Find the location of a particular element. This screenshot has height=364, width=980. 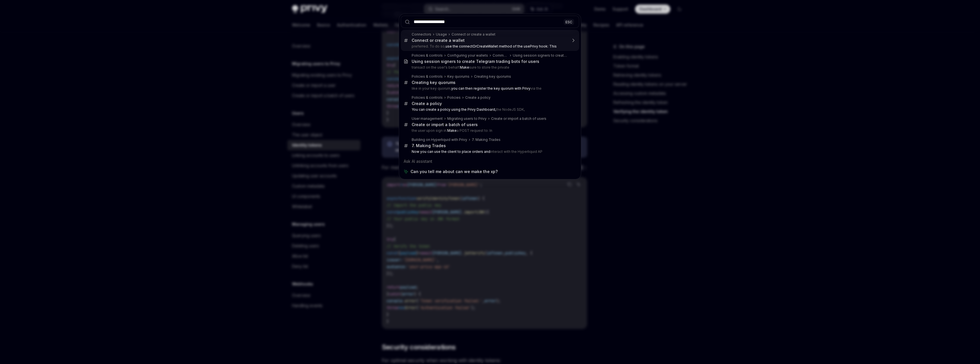

b: you can then register the key quorum with Privy is located at coordinates (490, 88).